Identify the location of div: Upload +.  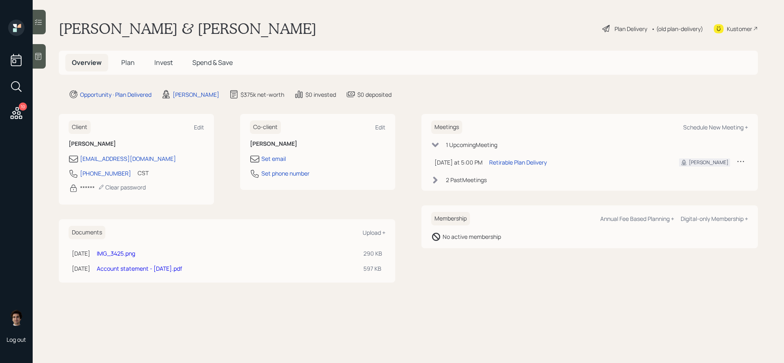
(374, 232).